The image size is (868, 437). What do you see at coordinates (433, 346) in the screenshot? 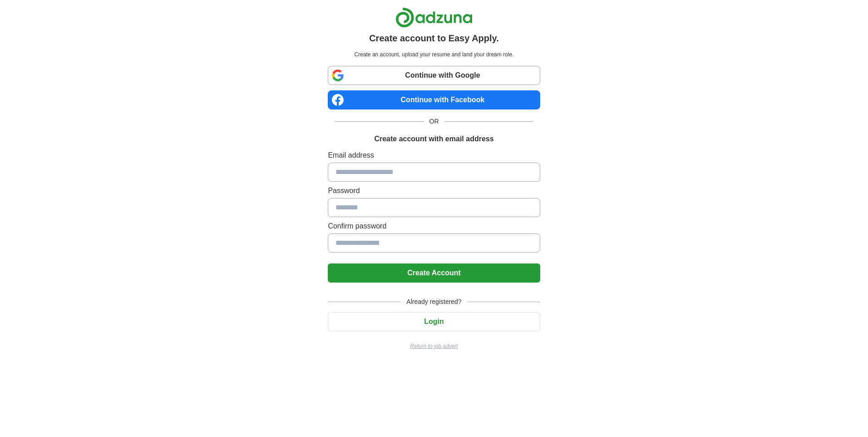
I see `p: Return to job advert` at bounding box center [433, 346].